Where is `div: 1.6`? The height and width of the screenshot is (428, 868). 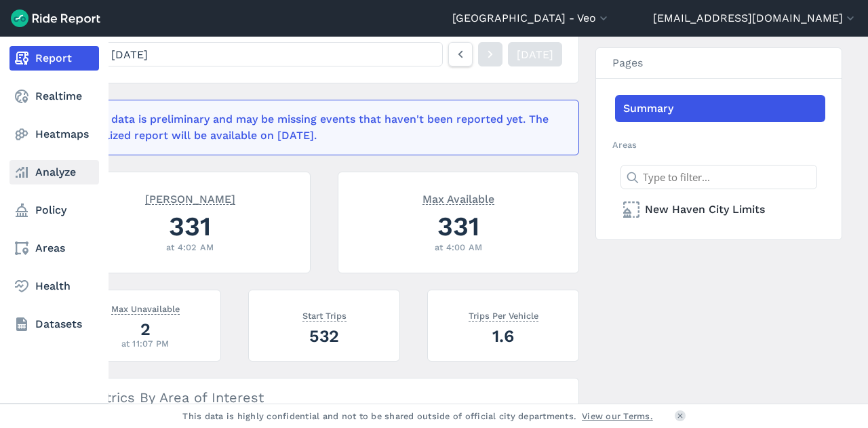 div: 1.6 is located at coordinates (503, 336).